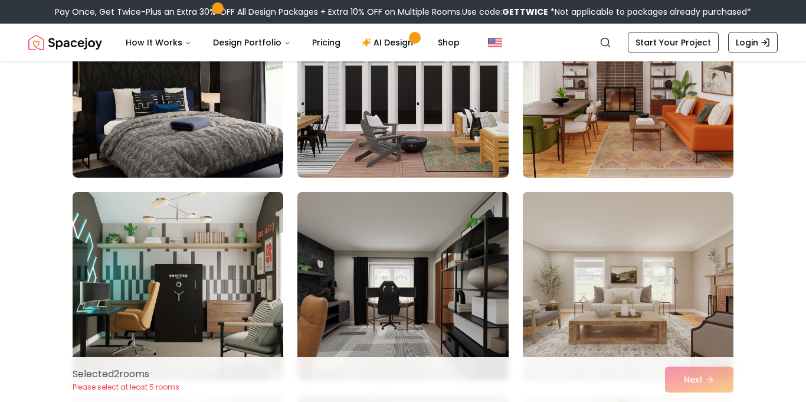  Describe the element at coordinates (126, 374) in the screenshot. I see `p: Selected 2 room s` at that location.